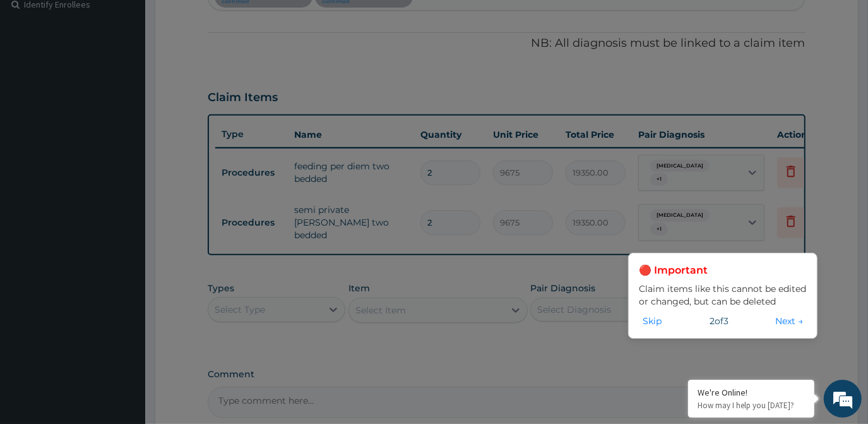 The image size is (868, 424). I want to click on span: We're online!, so click(124, 193).